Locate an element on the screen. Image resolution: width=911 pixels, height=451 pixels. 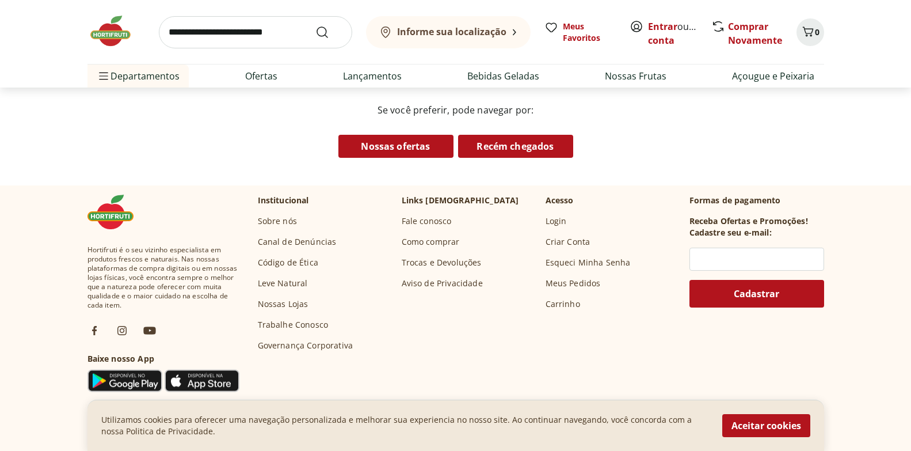
a: Açougue e Peixaria is located at coordinates (773, 76).